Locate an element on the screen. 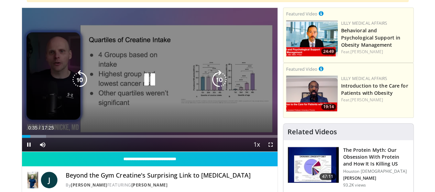 The image size is (435, 192). button: Pause is located at coordinates (29, 145).